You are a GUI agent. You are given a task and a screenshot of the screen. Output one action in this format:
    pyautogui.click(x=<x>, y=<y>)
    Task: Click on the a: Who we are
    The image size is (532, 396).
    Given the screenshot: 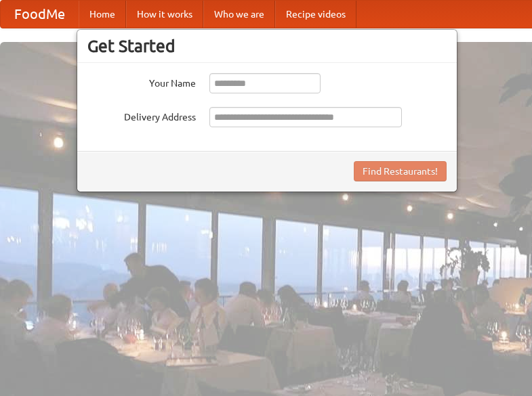 What is the action you would take?
    pyautogui.click(x=240, y=14)
    